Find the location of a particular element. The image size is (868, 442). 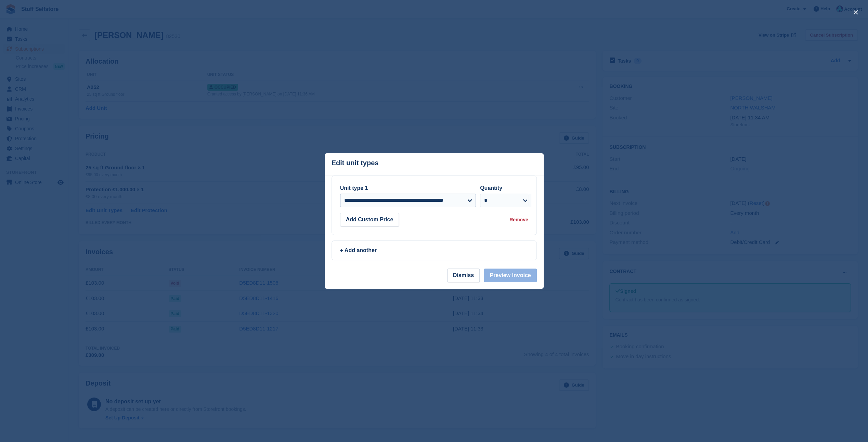

label: Quantity is located at coordinates (491, 188).